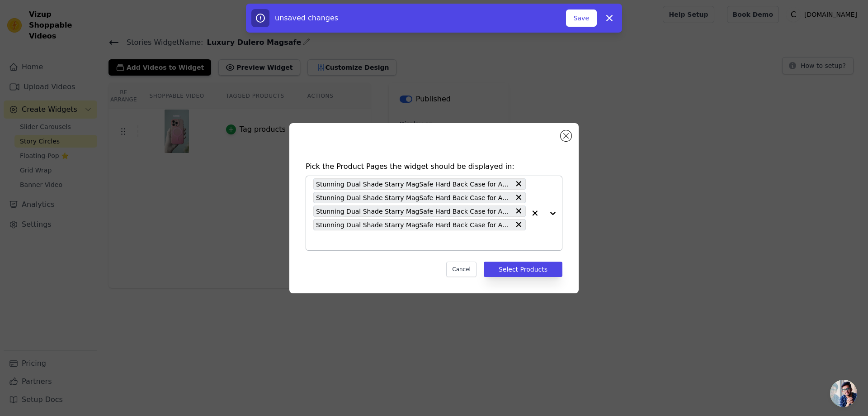 This screenshot has height=416, width=868. I want to click on span: Stunning Dual Shade Starry MagSafe Hard Back Case for Apple iPhone 13 Pro Max with Colourful Rais..., so click(413, 198).